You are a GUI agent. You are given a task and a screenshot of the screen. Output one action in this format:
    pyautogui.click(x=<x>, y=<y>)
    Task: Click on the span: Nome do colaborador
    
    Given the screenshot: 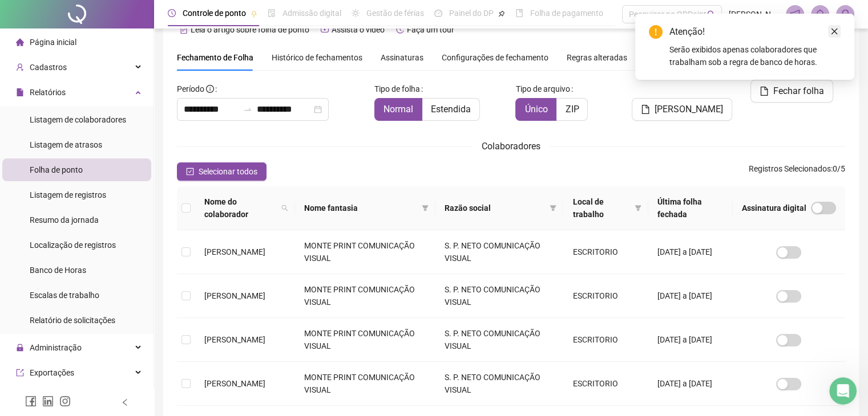 What is the action you would take?
    pyautogui.click(x=240, y=208)
    